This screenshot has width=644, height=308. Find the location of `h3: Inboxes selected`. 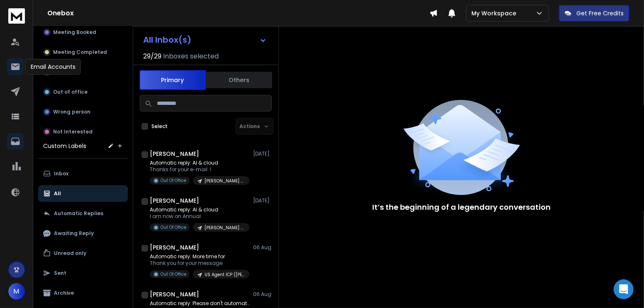

h3: Inboxes selected is located at coordinates (191, 57).